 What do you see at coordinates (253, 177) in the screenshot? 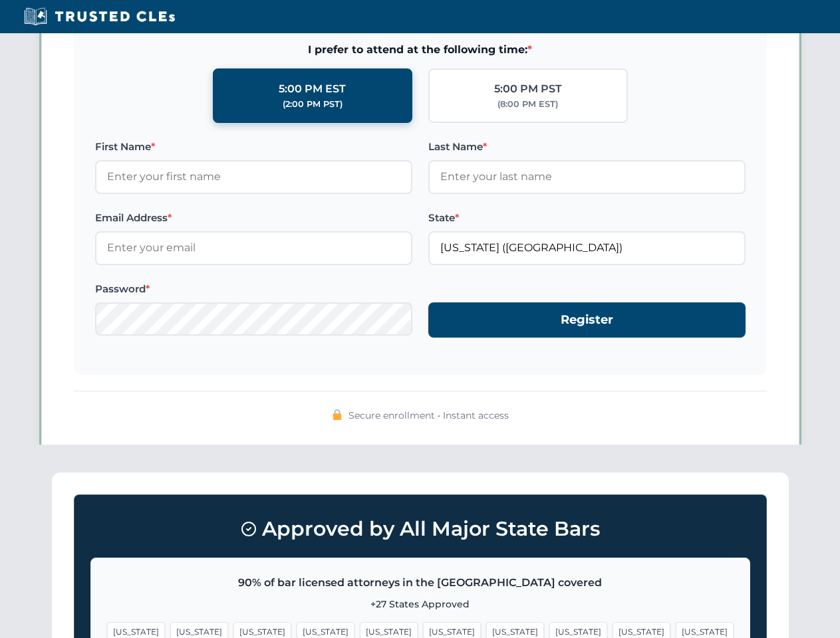
I see `input: Enter your first name` at bounding box center [253, 177].